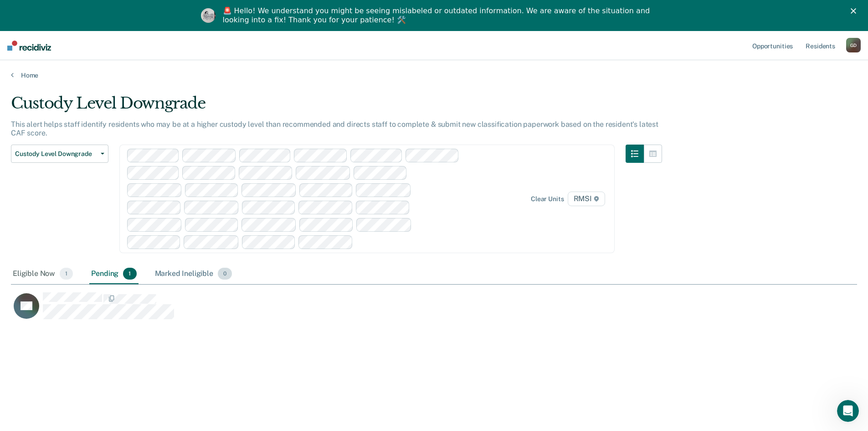 The width and height of the screenshot is (868, 431). I want to click on img: Profile image for Kim, so click(208, 16).